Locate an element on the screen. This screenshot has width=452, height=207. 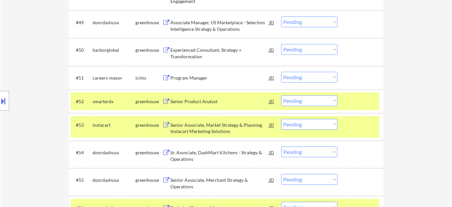
div: icims is located at coordinates (149, 78).